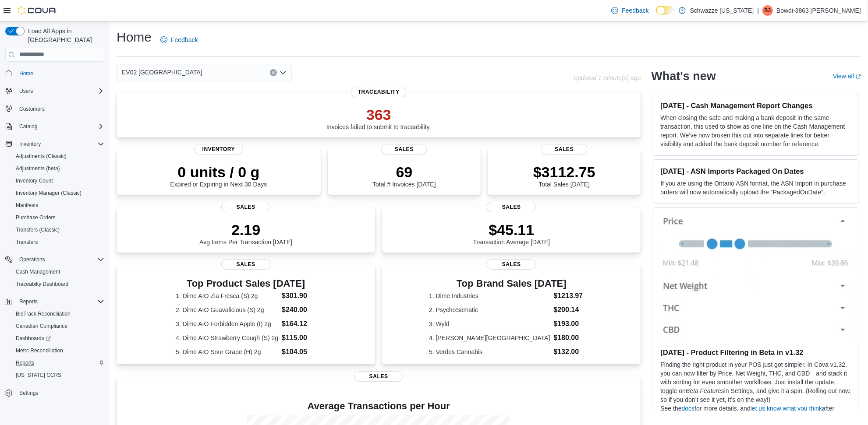 This screenshot has height=425, width=868. What do you see at coordinates (58, 217) in the screenshot?
I see `button: Purchase Orders` at bounding box center [58, 217].